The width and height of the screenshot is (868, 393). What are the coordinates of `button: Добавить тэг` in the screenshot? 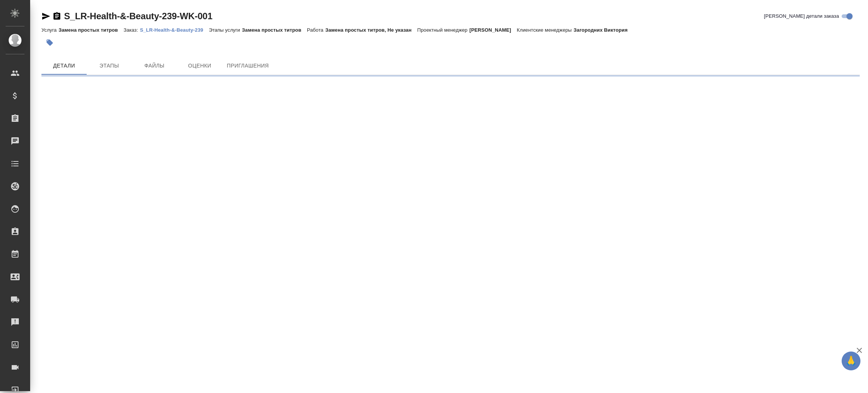 It's located at (50, 43).